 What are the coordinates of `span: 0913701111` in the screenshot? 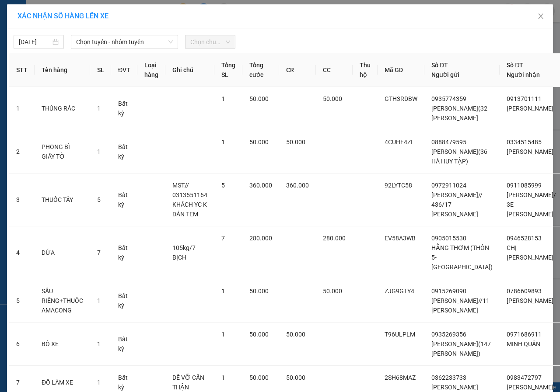 It's located at (524, 99).